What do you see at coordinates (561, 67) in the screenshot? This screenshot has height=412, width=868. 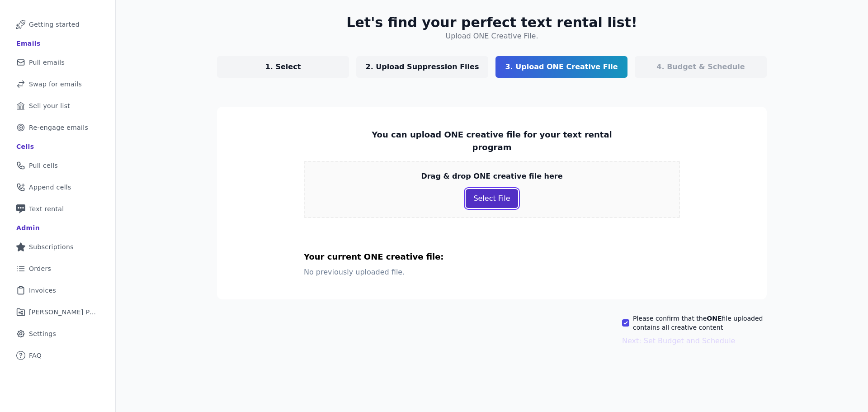 I see `a: 3. Upload ONE Creative File` at bounding box center [561, 67].